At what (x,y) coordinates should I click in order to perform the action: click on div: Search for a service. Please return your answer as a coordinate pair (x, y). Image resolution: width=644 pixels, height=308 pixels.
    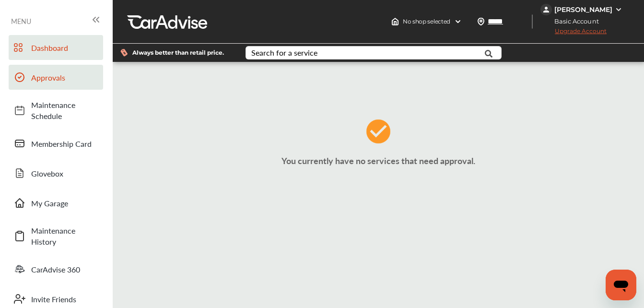
    Looking at the image, I should click on (284, 53).